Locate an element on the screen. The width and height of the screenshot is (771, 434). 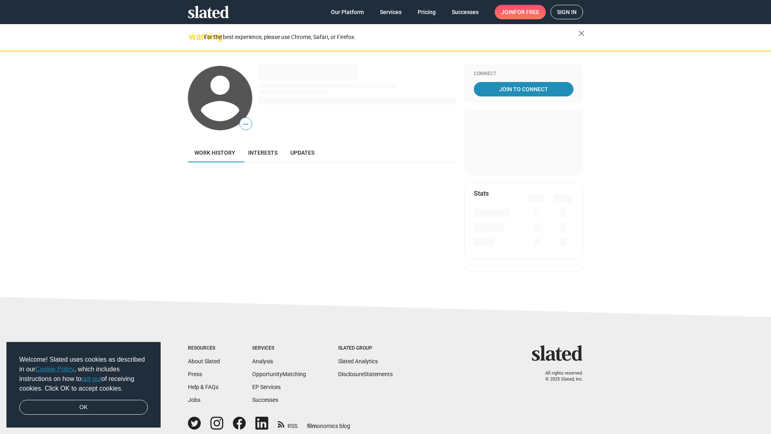
span: Sign in is located at coordinates (567, 12).